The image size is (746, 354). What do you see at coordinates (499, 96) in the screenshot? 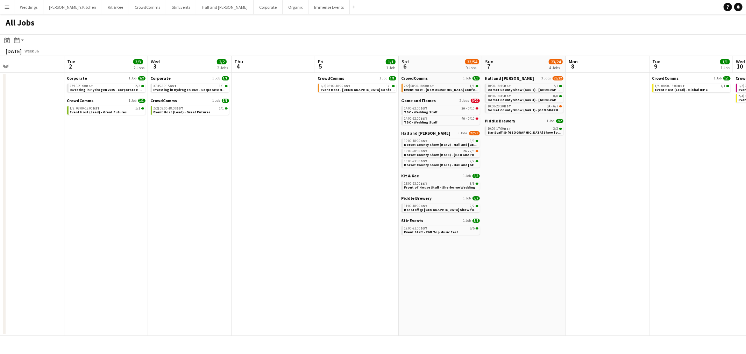
I see `span: 10:00-18:45` at bounding box center [499, 96].